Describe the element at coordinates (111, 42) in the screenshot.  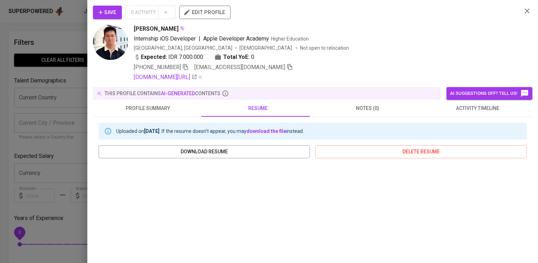
I see `img: 54c0e08483d358868ad1933a47fdb67a.jpg` at that location.